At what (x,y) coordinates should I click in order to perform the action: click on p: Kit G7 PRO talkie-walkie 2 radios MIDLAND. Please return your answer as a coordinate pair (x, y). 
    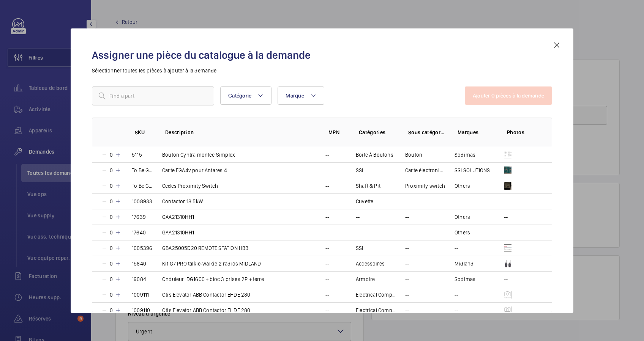
    Looking at the image, I should click on (211, 264).